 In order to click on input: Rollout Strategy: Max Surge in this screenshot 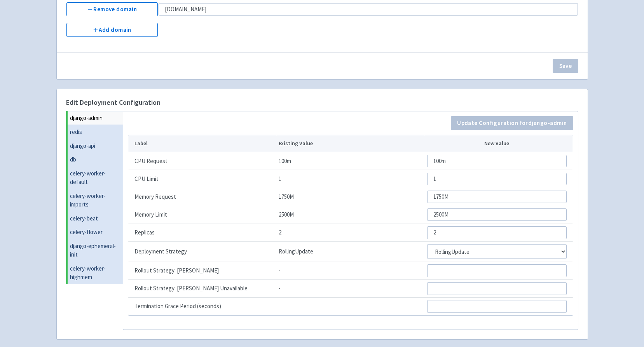, I will do `click(497, 271)`.